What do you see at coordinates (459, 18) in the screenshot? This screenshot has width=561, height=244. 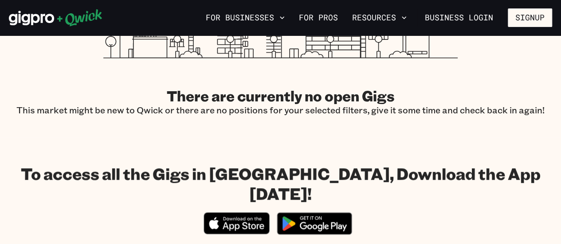 I see `a: Business Login` at bounding box center [459, 18].